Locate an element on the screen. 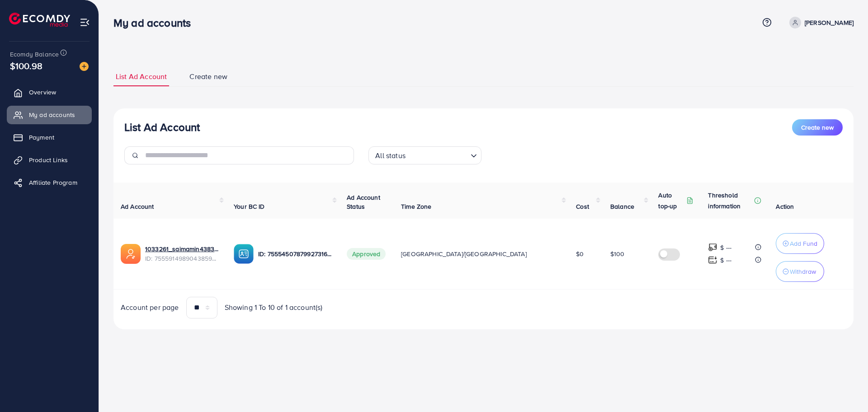 The height and width of the screenshot is (412, 868). span: Time Zone is located at coordinates (416, 207).